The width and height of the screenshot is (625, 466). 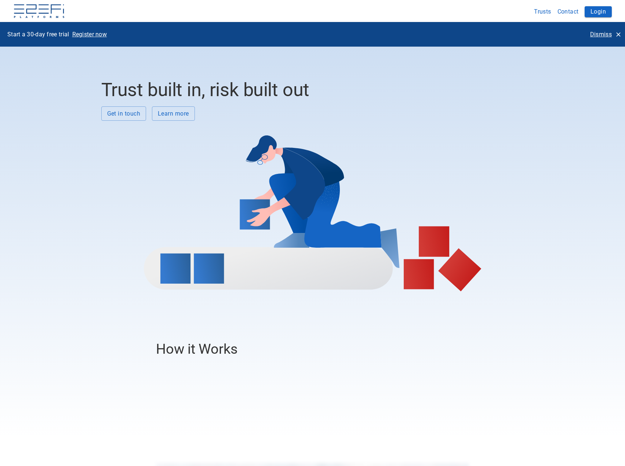 I want to click on h2: Trust built in, risk built out, so click(x=312, y=89).